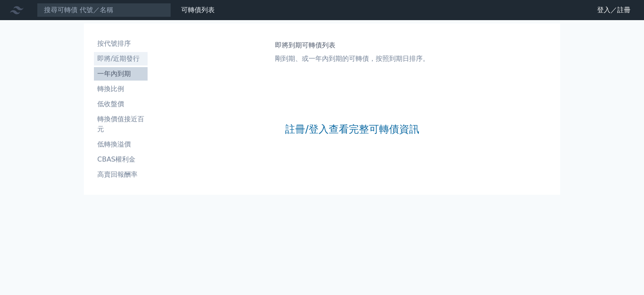 The height and width of the screenshot is (295, 644). Describe the element at coordinates (121, 44) in the screenshot. I see `a: 按代號排序` at that location.